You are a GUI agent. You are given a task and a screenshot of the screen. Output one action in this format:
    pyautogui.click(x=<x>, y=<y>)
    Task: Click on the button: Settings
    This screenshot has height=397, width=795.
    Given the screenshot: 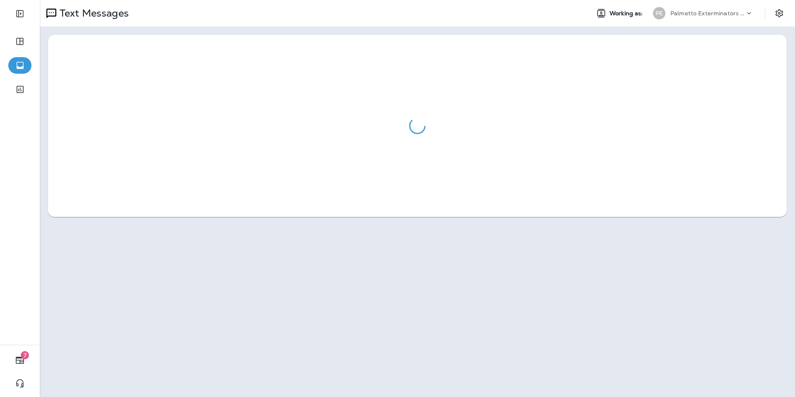 What is the action you would take?
    pyautogui.click(x=779, y=13)
    